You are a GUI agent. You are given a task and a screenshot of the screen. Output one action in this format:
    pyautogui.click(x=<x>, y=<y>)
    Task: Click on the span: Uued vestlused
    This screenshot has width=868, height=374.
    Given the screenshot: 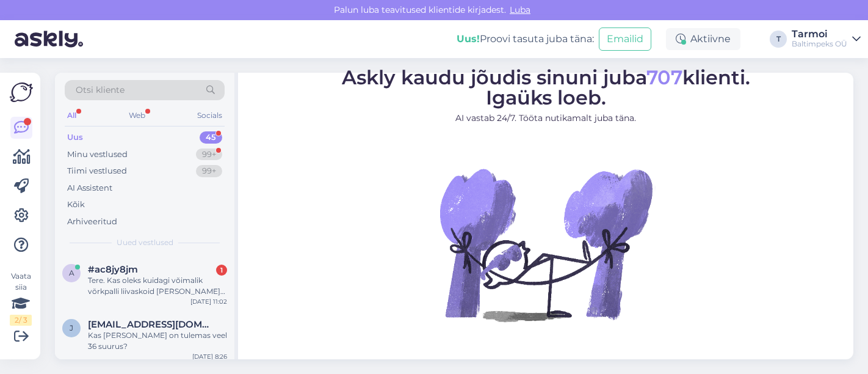 What is the action you would take?
    pyautogui.click(x=144, y=242)
    